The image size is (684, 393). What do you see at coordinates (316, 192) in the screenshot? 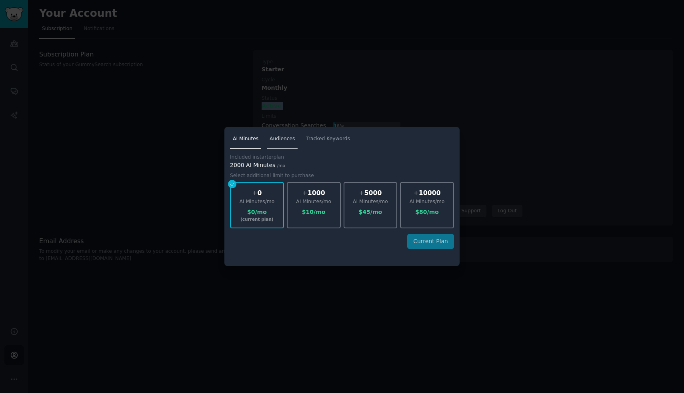
I see `span: 1000` at bounding box center [316, 192].